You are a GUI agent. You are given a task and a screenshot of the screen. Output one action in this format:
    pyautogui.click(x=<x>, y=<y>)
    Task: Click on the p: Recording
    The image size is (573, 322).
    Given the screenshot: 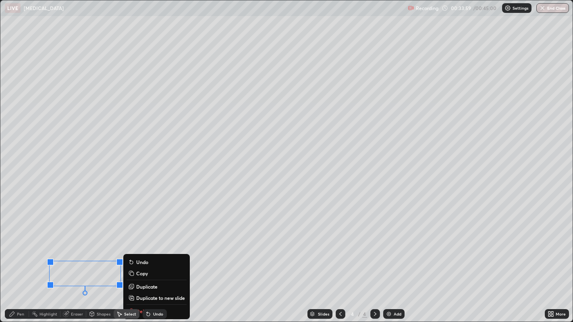 What is the action you would take?
    pyautogui.click(x=427, y=8)
    